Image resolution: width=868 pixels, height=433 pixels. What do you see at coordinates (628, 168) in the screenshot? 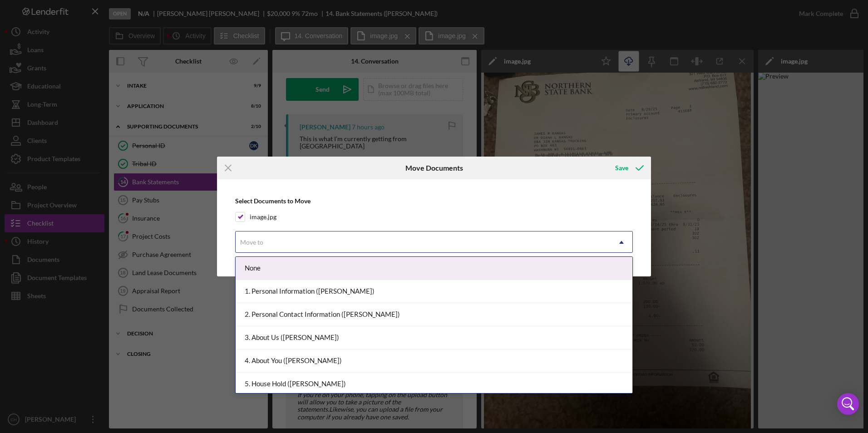
I see `button: Save` at bounding box center [628, 168].